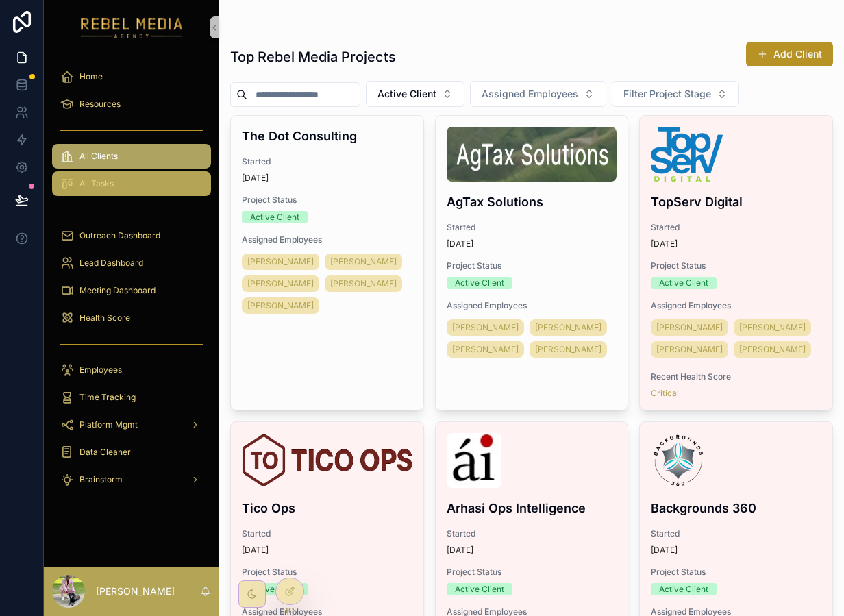 The image size is (844, 616). What do you see at coordinates (131, 310) in the screenshot?
I see `div: scrollable content` at bounding box center [131, 310].